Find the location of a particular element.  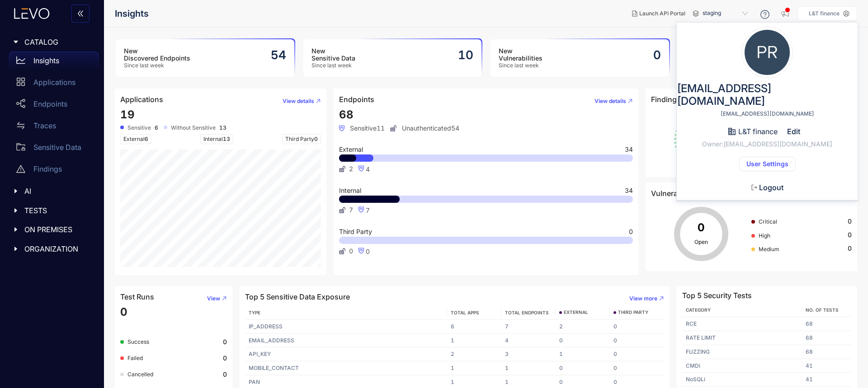

img: prathameshvaze@ltfs.com profile is located at coordinates (767, 53).